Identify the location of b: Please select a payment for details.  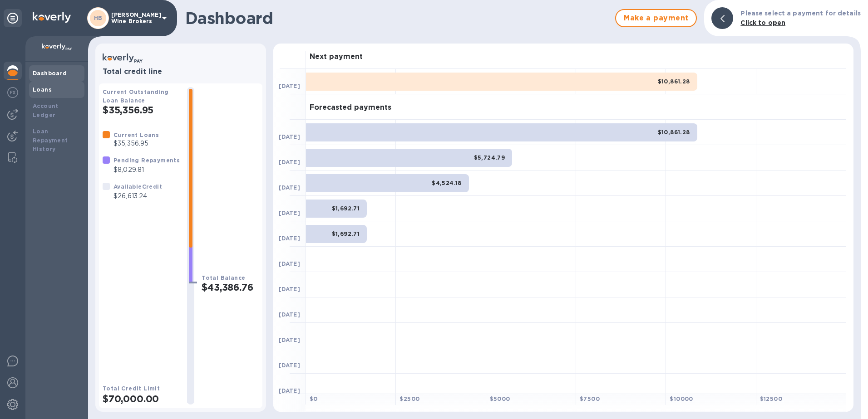
(800, 13).